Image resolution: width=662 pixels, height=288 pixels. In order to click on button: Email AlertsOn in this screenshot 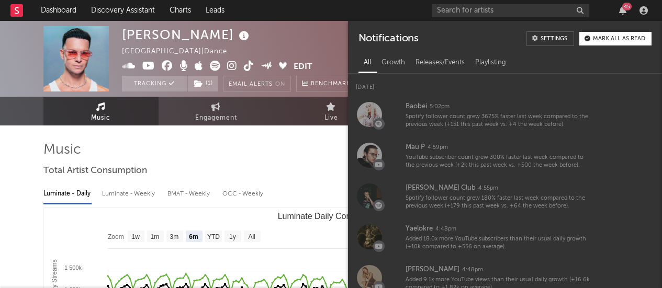, I will do `click(257, 84)`.